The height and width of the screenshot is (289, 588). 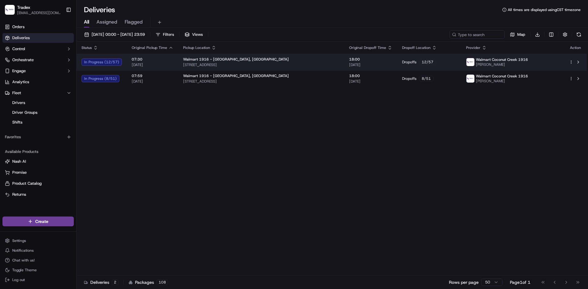 What do you see at coordinates (38, 103) in the screenshot?
I see `a: Drivers` at bounding box center [38, 103].